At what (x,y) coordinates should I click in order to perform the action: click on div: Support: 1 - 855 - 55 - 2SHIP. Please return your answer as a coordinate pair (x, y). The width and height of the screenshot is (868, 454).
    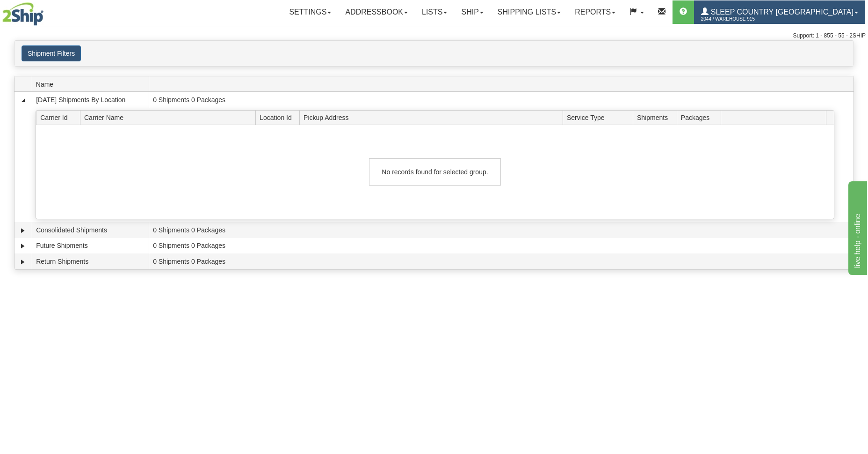
    Looking at the image, I should click on (434, 36).